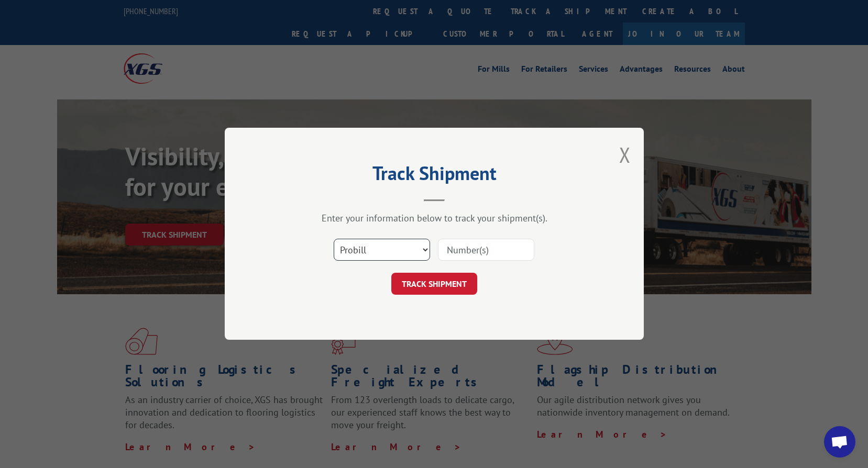 The width and height of the screenshot is (868, 468). I want to click on h2: Track Shipment, so click(434, 176).